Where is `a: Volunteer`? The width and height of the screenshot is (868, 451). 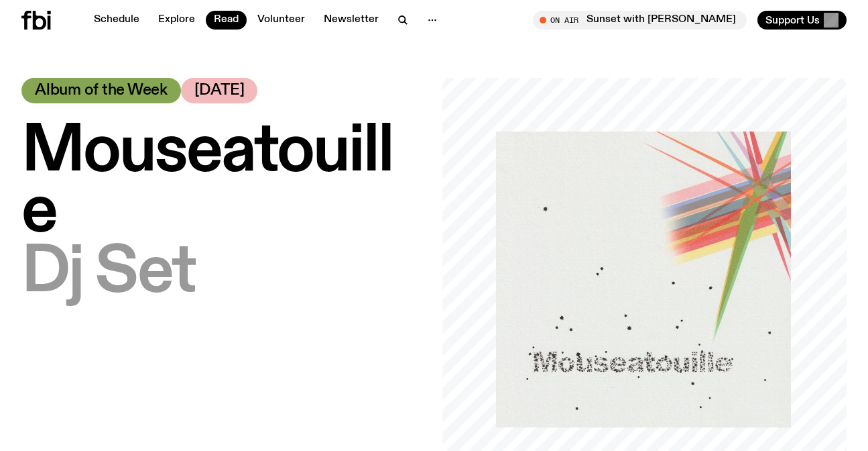
a: Volunteer is located at coordinates (281, 20).